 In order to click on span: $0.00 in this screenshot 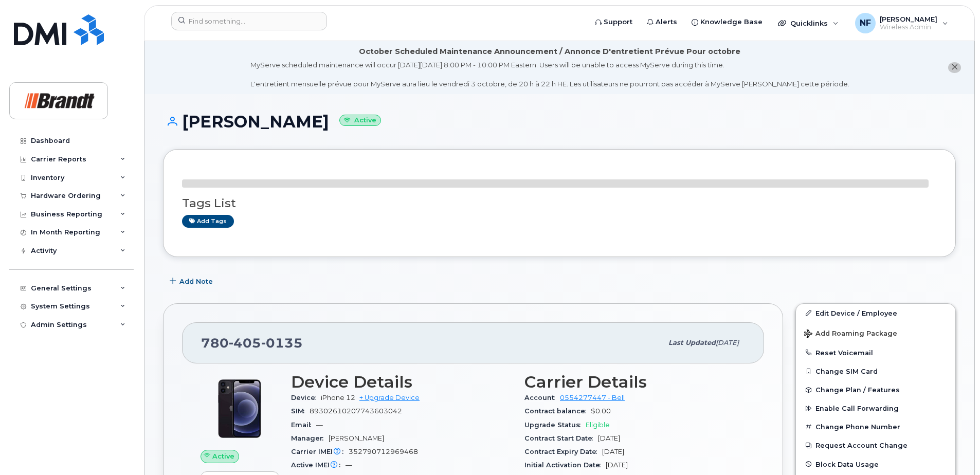, I will do `click(601, 411)`.